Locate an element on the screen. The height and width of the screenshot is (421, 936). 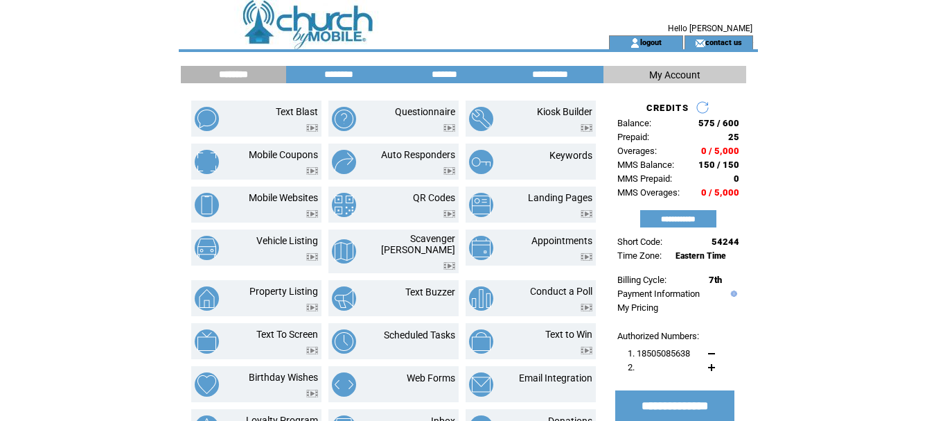
a: Landing Pages is located at coordinates (560, 198).